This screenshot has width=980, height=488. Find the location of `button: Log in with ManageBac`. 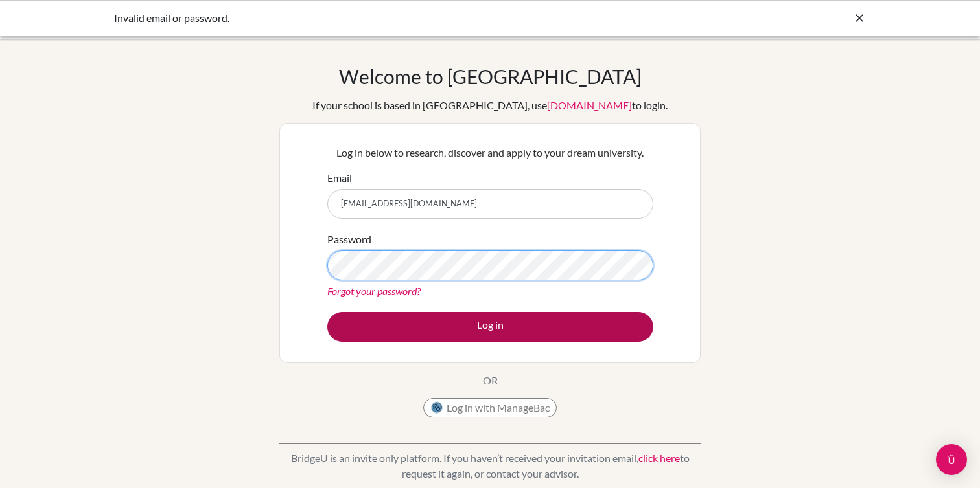

button: Log in with ManageBac is located at coordinates (490, 408).